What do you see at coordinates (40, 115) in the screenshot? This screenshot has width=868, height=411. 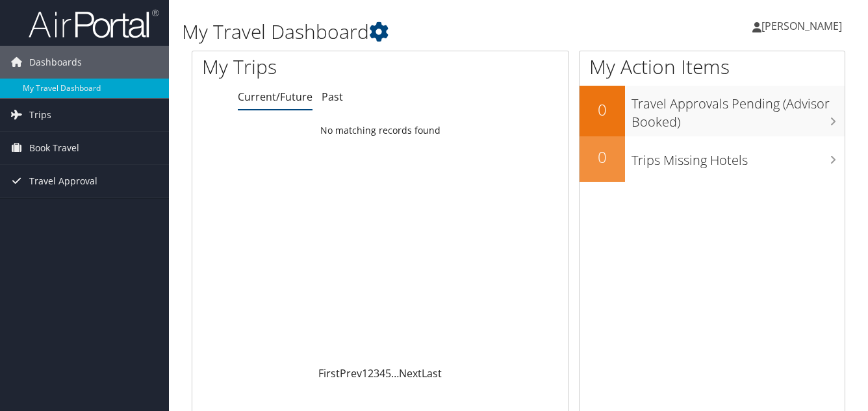 I see `span: Trips` at bounding box center [40, 115].